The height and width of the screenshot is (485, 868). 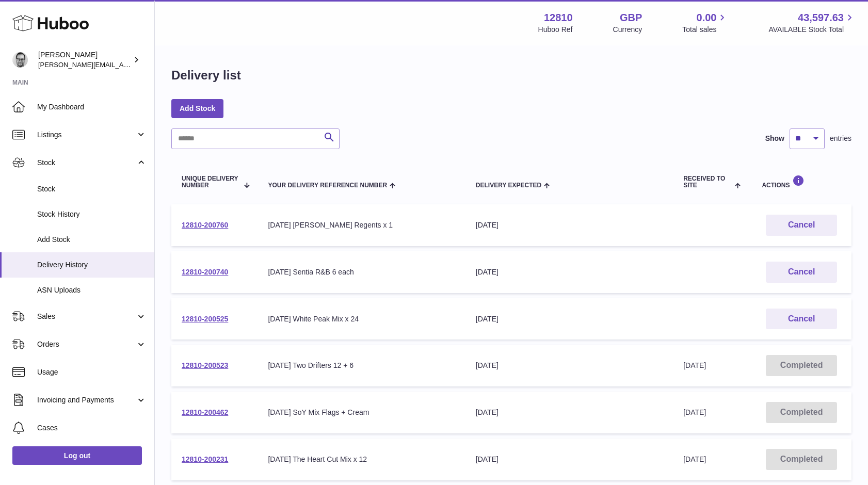 I want to click on span: My Dashboard, so click(x=92, y=107).